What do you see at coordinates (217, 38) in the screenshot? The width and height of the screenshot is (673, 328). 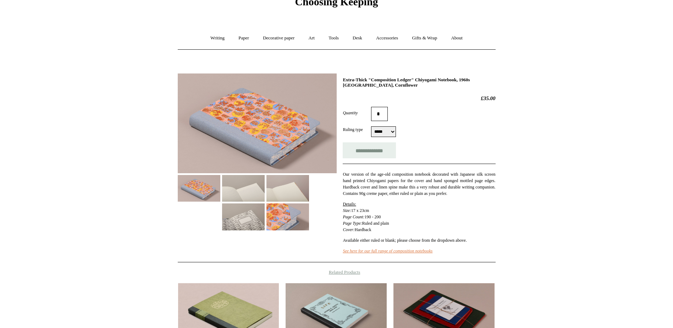 I see `a: Writing` at bounding box center [217, 38].